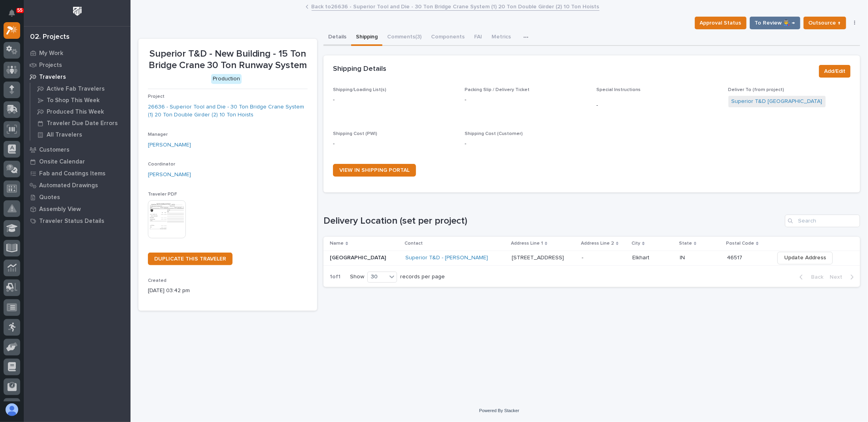 This screenshot has height=422, width=868. Describe the element at coordinates (80, 123) in the screenshot. I see `a: Traveler Due Date Errors` at that location.